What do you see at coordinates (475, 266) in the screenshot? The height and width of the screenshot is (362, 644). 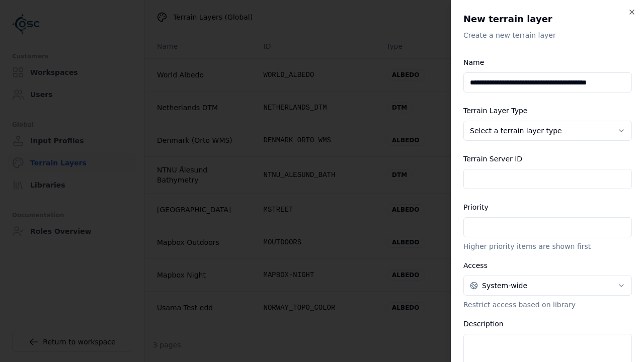 I see `label: Access` at bounding box center [475, 266].